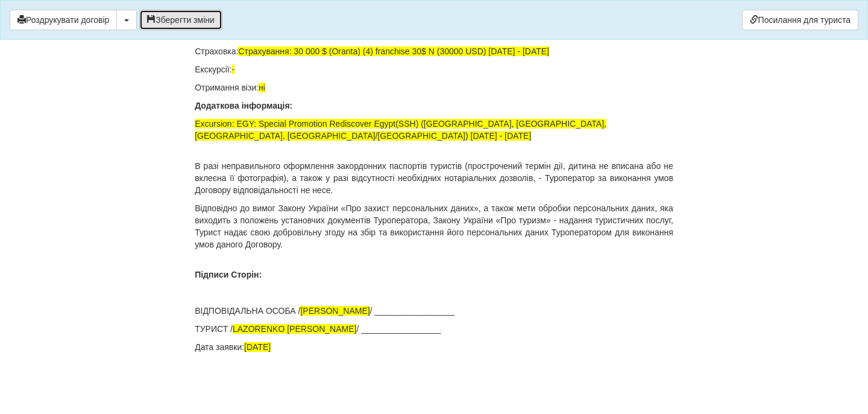  What do you see at coordinates (434, 347) in the screenshot?
I see `p: Дата заявки:` at bounding box center [434, 347].